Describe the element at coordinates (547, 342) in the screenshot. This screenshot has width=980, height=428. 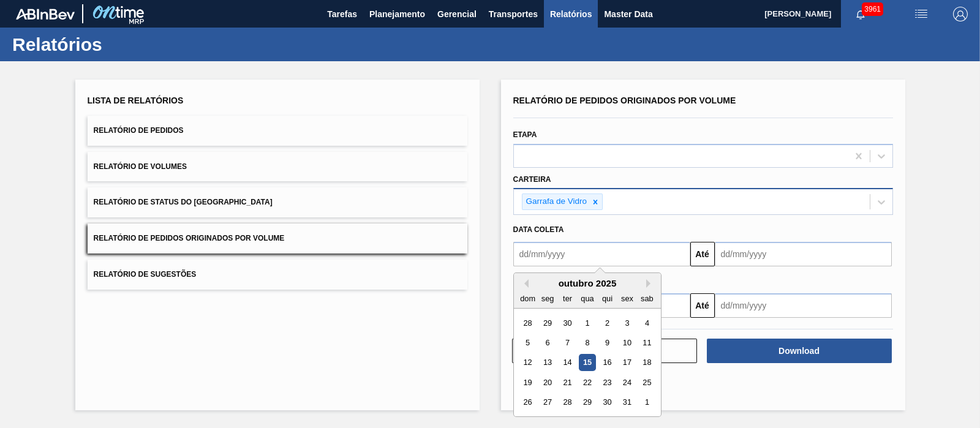
I see `div: Choose segunda-feira, 6 de outubro de 2025` at that location.